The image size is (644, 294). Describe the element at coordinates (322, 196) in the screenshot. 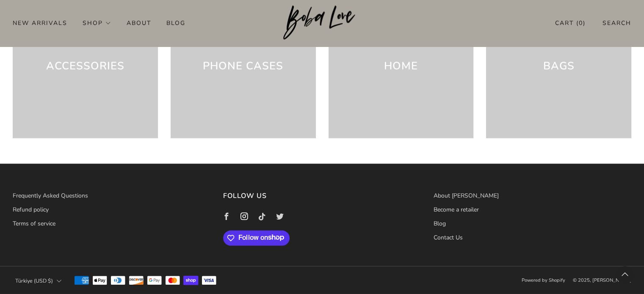

I see `h3: Follow us` at that location.